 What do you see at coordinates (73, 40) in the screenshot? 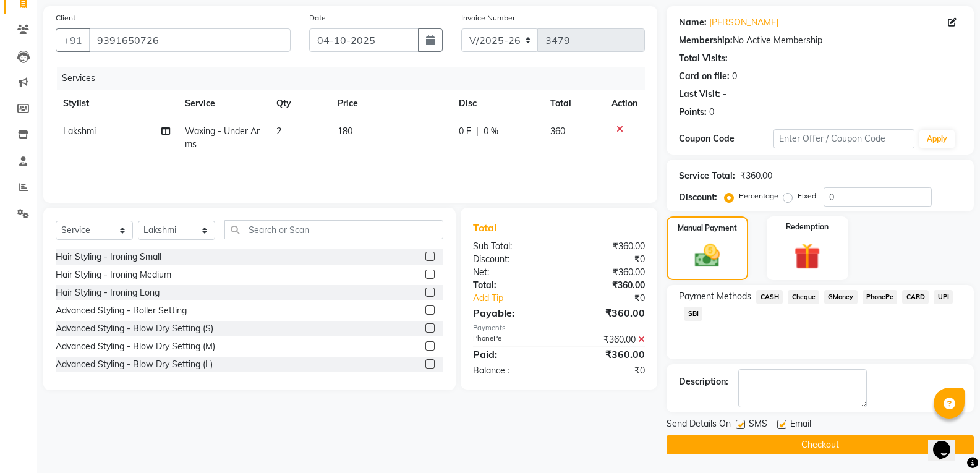
I see `button: +91` at bounding box center [73, 40].